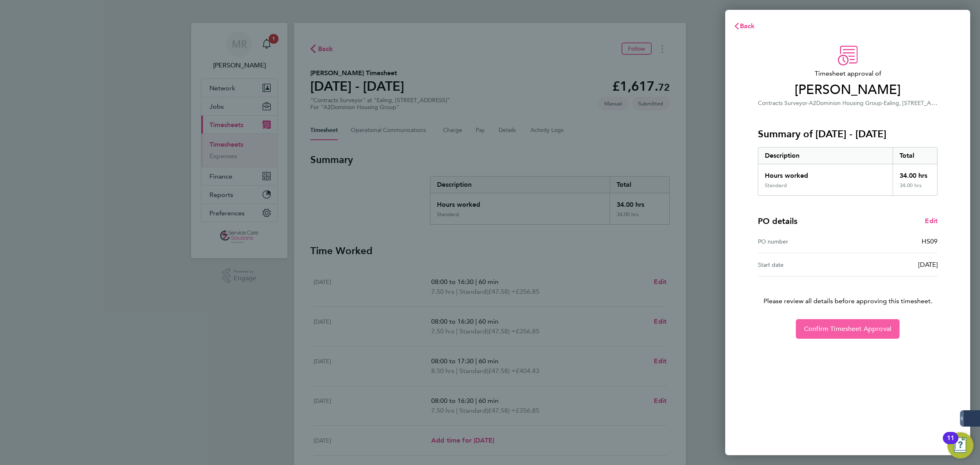  What do you see at coordinates (848, 292) in the screenshot?
I see `p: Please review all details before approving this timesheet.` at bounding box center [848, 292].